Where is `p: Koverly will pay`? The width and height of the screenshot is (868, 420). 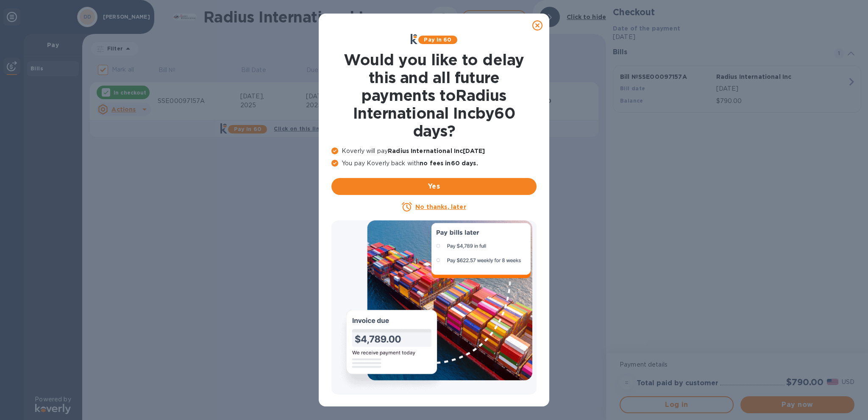
p: Koverly will pay is located at coordinates (434, 151).